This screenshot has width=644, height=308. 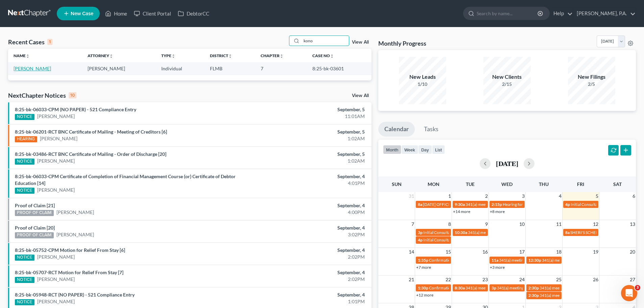 What do you see at coordinates (522, 279) in the screenshot?
I see `span: 24` at bounding box center [522, 279].